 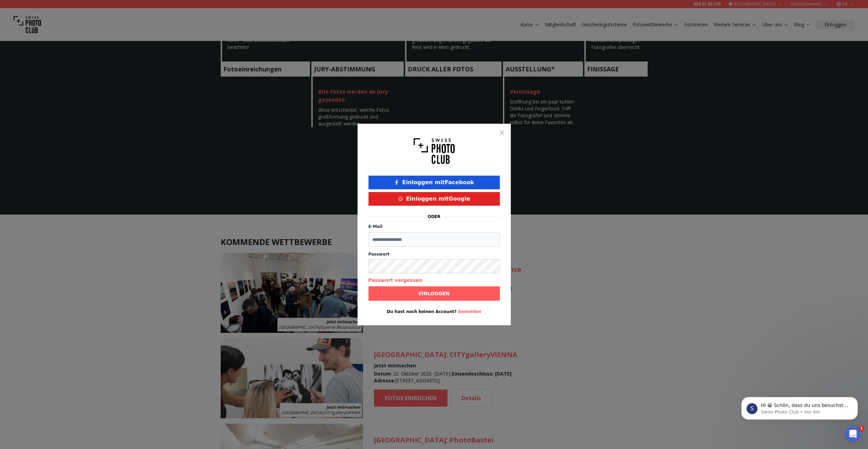 What do you see at coordinates (434, 151) in the screenshot?
I see `img: Swiss photo club` at bounding box center [434, 151].